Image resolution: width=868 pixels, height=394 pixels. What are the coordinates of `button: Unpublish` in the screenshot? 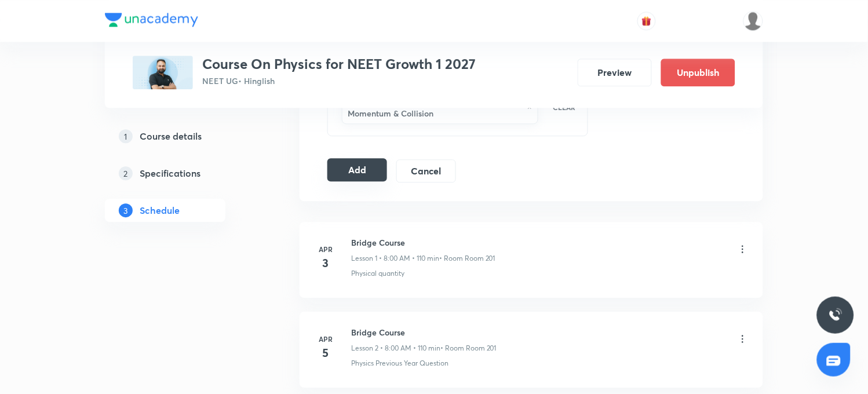 It's located at (698, 72).